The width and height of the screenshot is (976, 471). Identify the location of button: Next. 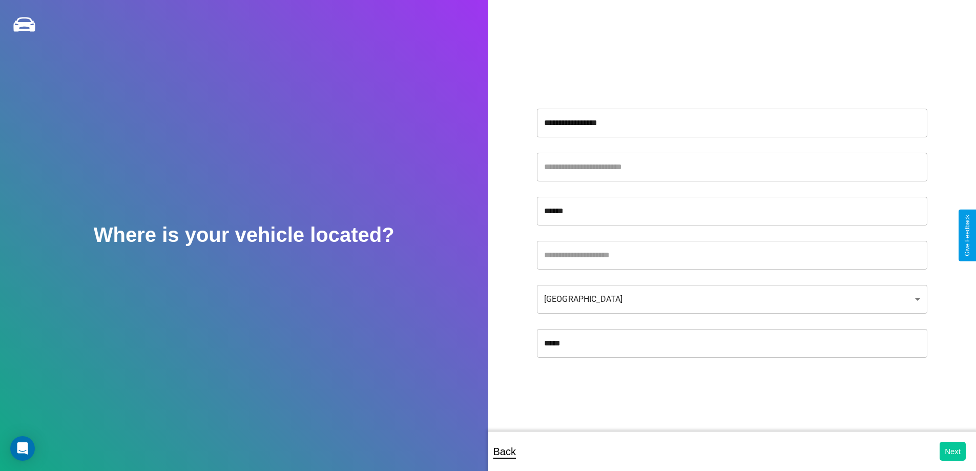
(952, 451).